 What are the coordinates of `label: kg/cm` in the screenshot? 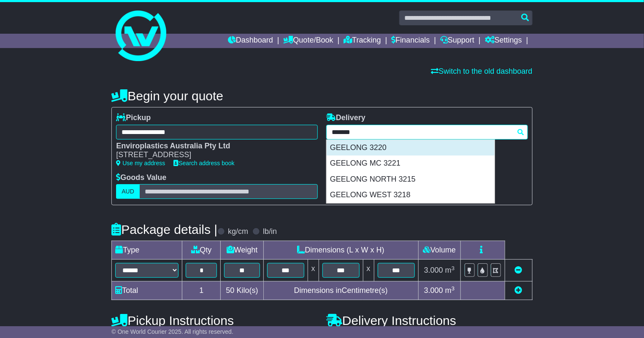 It's located at (238, 232).